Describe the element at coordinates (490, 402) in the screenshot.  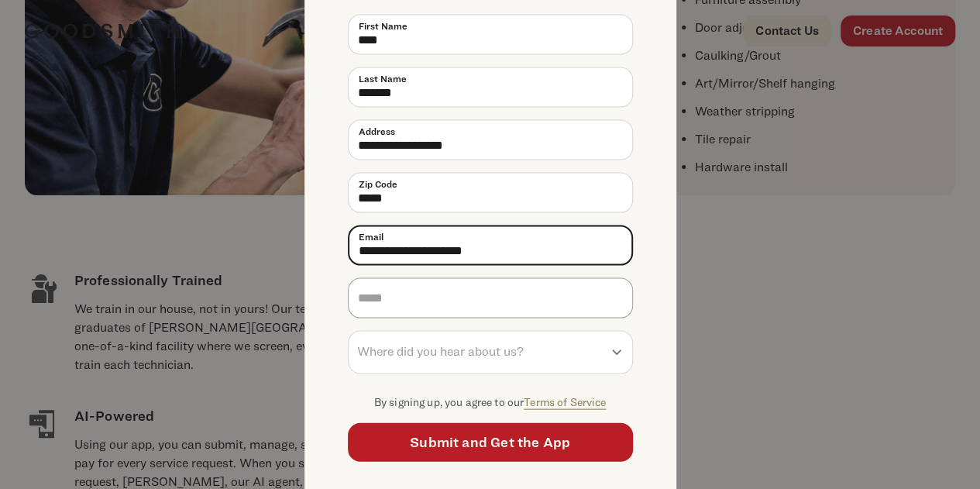
I see `p: By signing up, you agree to our` at that location.